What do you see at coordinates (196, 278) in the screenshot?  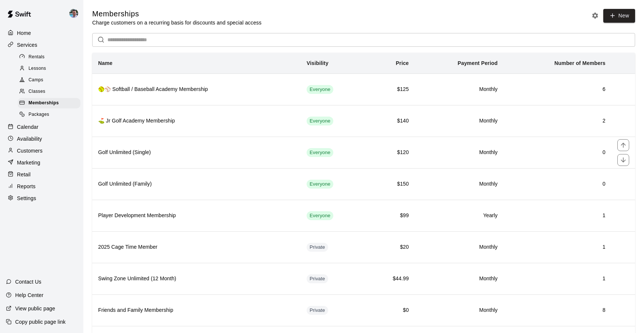 I see `h6: Swing Zone Unlimited (12 Month)` at bounding box center [196, 278].